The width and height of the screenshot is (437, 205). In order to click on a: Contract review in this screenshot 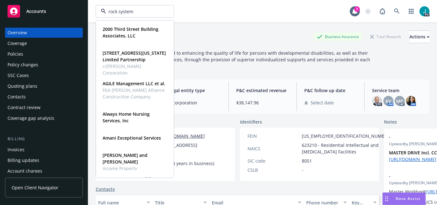, I will do `click(44, 107)`.